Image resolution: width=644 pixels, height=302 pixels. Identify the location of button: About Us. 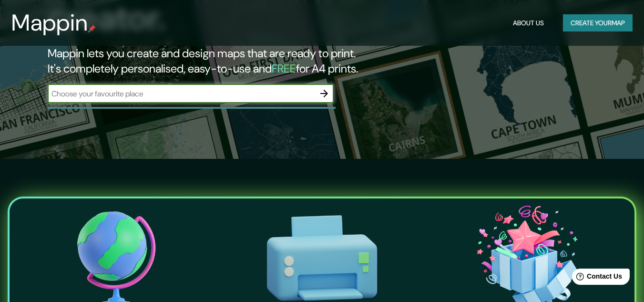
(528, 23).